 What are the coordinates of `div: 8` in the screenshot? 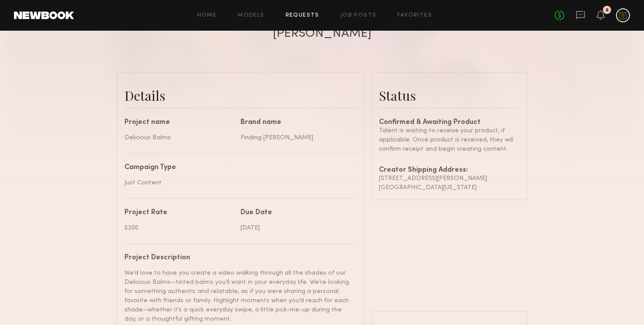 It's located at (606, 10).